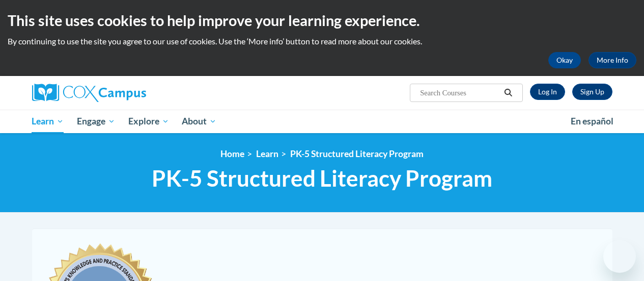 The height and width of the screenshot is (281, 644). What do you see at coordinates (149, 122) in the screenshot?
I see `span: Explore` at bounding box center [149, 122].